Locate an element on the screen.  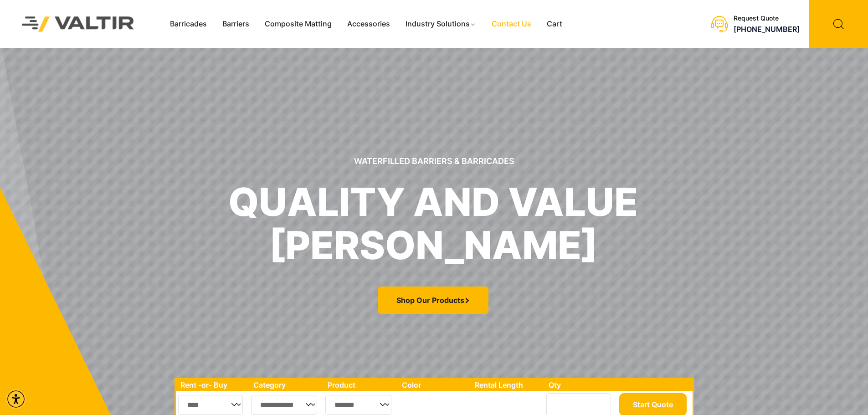
th: Rental Length is located at coordinates (507, 385).